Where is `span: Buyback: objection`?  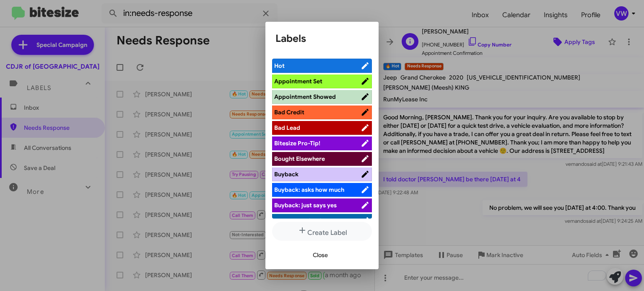
span: Buyback: objection is located at coordinates (301, 221).